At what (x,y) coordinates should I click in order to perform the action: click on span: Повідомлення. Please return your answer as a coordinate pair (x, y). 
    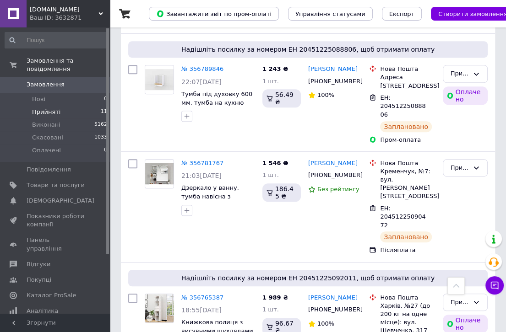
    Looking at the image, I should click on (49, 170).